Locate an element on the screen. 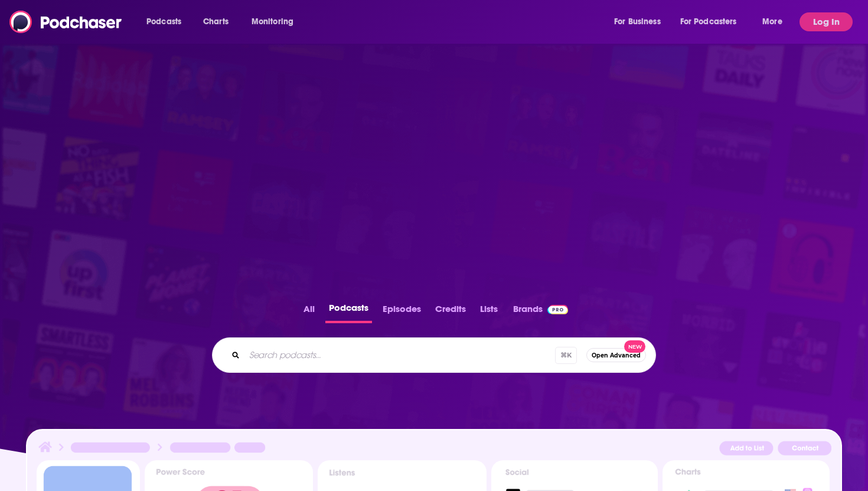 Image resolution: width=868 pixels, height=491 pixels. button: Open AdvancedNew is located at coordinates (616, 355).